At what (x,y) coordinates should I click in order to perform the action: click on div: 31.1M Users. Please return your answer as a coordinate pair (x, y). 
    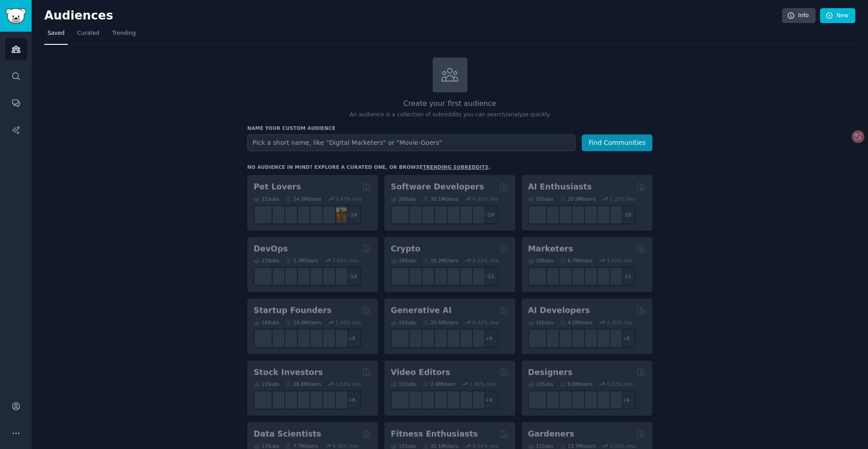
    Looking at the image, I should click on (441, 446).